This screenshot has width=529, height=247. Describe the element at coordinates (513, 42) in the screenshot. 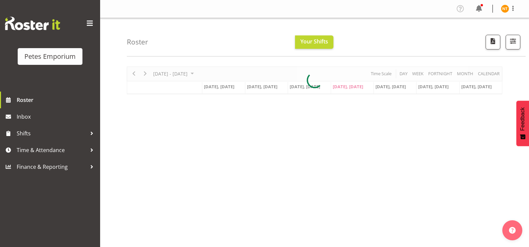

I see `button: Filter Shifts` at that location.